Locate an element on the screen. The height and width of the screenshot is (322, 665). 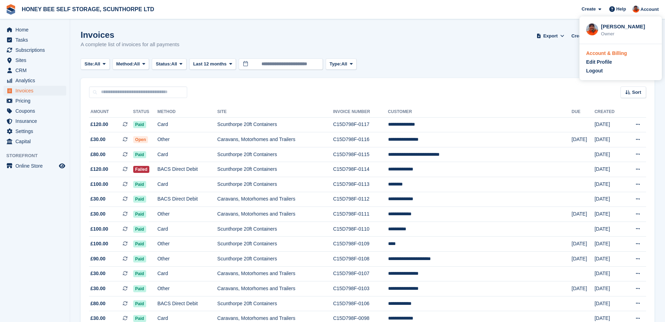
a: Credit Notes is located at coordinates (585, 36).